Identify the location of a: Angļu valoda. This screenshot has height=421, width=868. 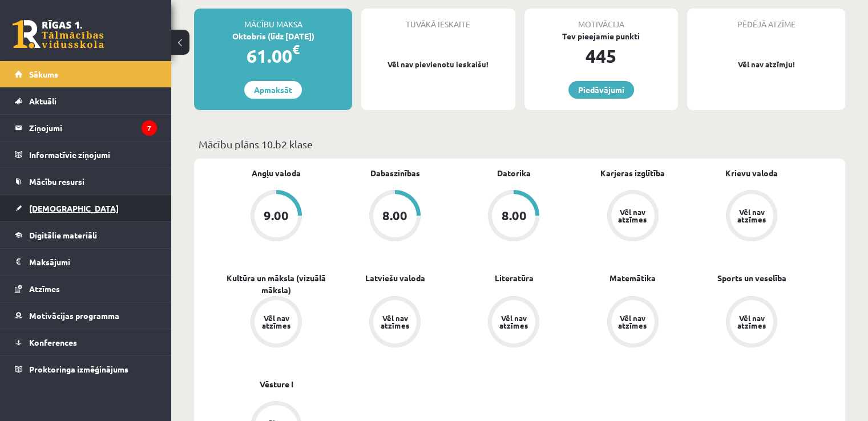
(277, 173).